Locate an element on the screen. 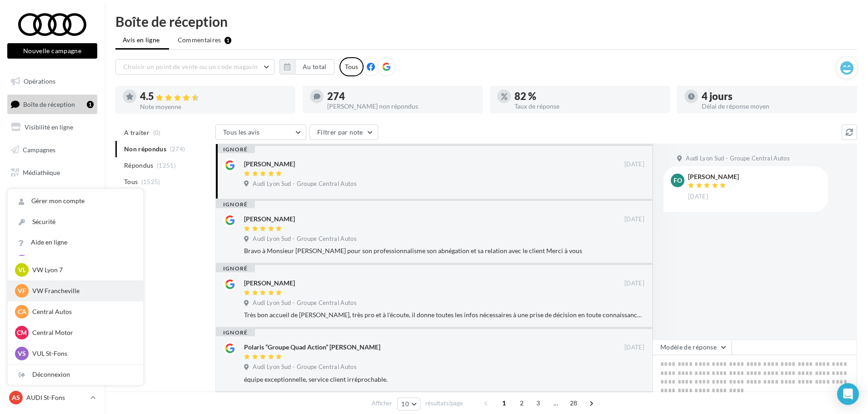  span: 3 is located at coordinates (538, 403).